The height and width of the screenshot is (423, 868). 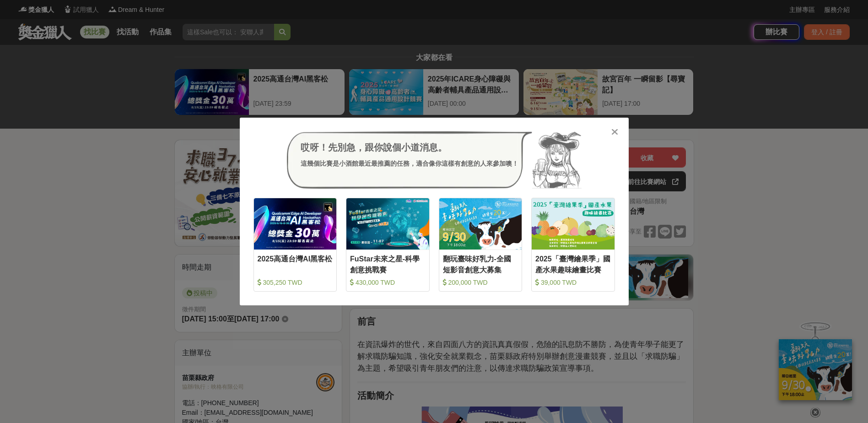 I want to click on div: 哎呀！先別急，跟你說個小道消息。, so click(x=410, y=147).